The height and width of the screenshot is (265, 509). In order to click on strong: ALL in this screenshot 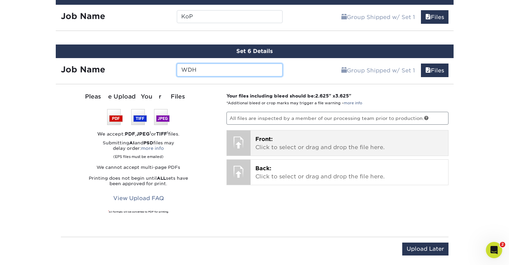, I will do `click(161, 178)`.